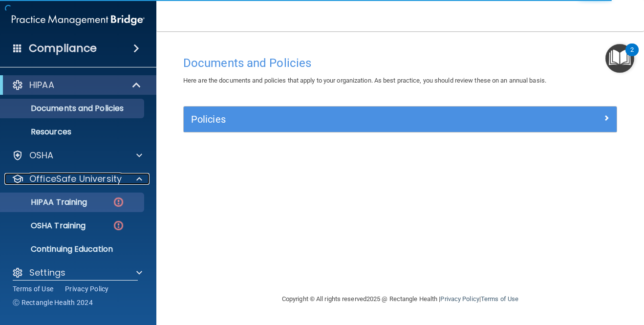  What do you see at coordinates (47, 273) in the screenshot?
I see `p: Settings` at bounding box center [47, 273].